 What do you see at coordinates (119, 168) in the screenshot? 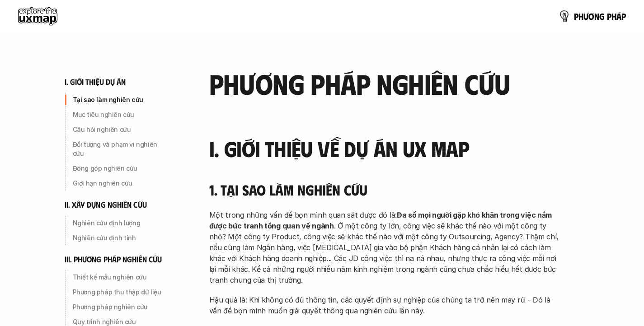
I see `a: Đóng góp nghiên cứu` at bounding box center [119, 168].